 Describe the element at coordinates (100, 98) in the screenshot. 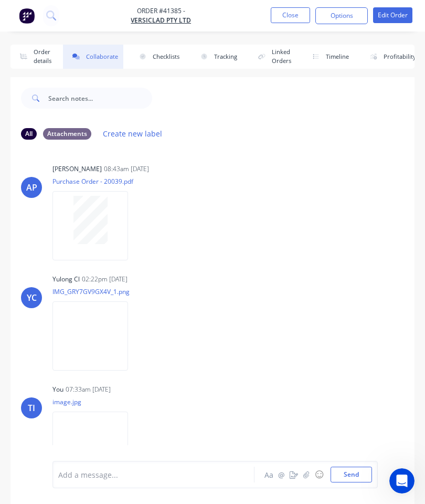

I see `input: Search notes...` at that location.